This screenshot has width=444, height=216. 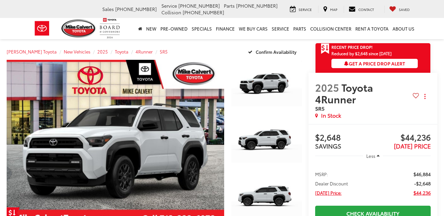 What do you see at coordinates (373, 156) in the screenshot?
I see `button: Less` at bounding box center [373, 156].